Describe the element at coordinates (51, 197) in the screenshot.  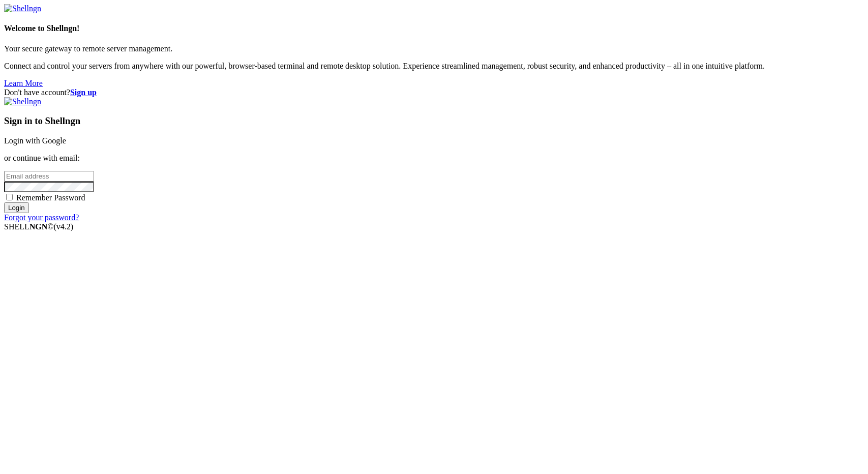
I see `span: Remember Password` at that location.